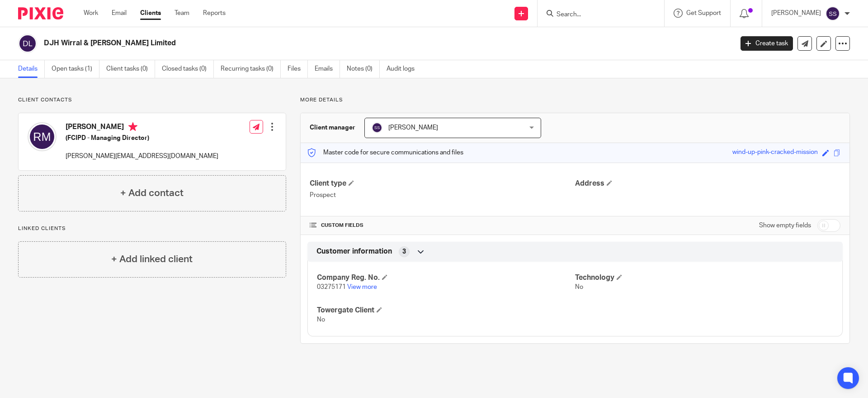 This screenshot has width=868, height=398. What do you see at coordinates (574, 100) in the screenshot?
I see `p: More details` at bounding box center [574, 100].